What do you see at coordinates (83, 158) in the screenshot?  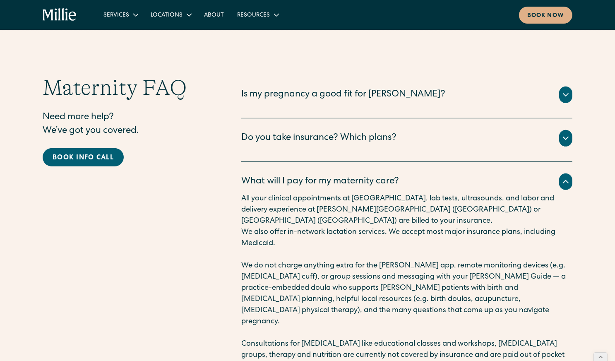 I see `div: Book info call` at bounding box center [83, 158].